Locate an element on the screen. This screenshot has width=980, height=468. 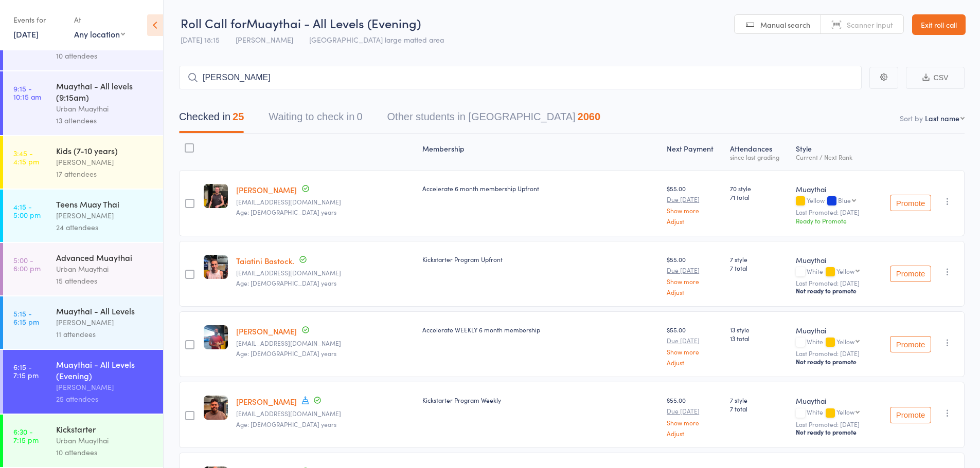
div: Not ready to promote is located at coordinates (832, 362).